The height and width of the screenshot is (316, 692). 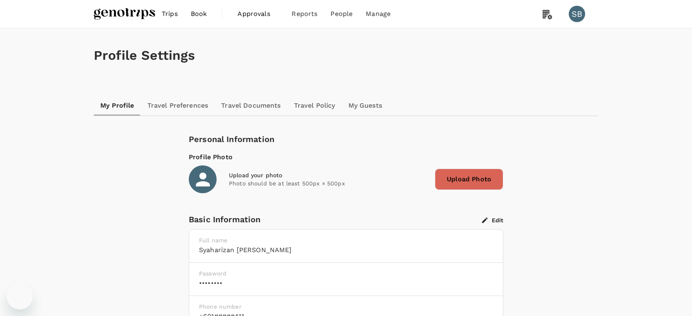 I want to click on div: Personal Information, so click(x=346, y=139).